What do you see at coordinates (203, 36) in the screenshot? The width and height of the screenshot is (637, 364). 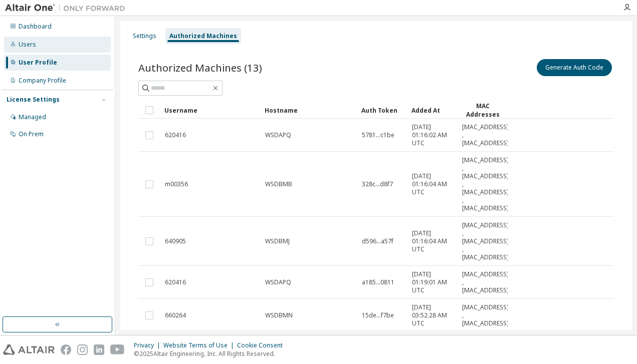 I see `div: Authorized Machines` at bounding box center [203, 36].